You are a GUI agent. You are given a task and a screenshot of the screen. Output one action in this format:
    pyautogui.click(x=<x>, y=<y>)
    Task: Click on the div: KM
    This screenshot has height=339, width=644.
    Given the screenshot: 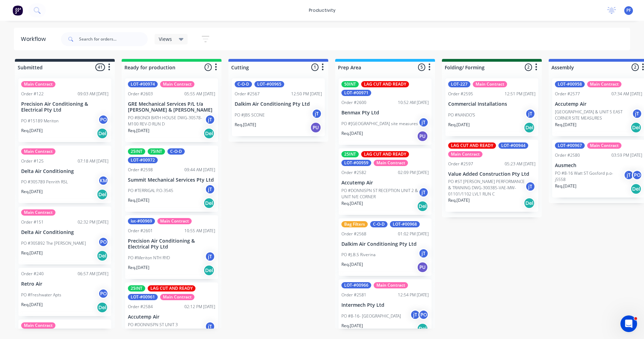 What is the action you would take?
    pyautogui.click(x=104, y=181)
    